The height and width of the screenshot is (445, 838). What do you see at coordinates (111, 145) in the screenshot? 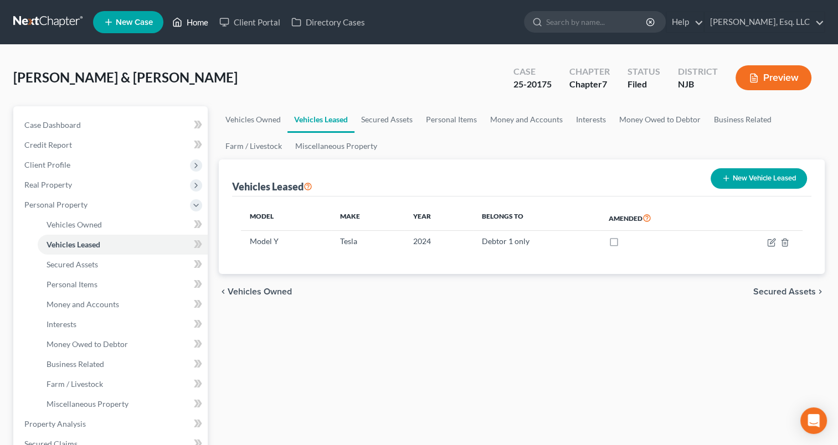
I see `a: Credit Report` at bounding box center [111, 145].